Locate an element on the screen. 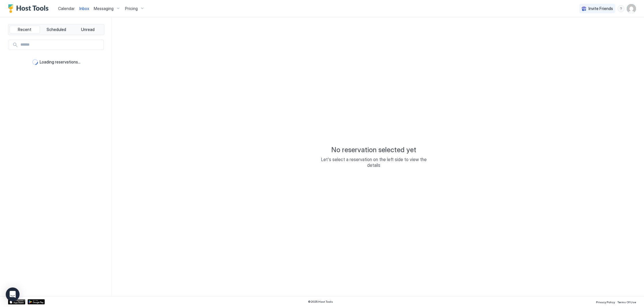  span: © 2025 Host Tools is located at coordinates (320, 302).